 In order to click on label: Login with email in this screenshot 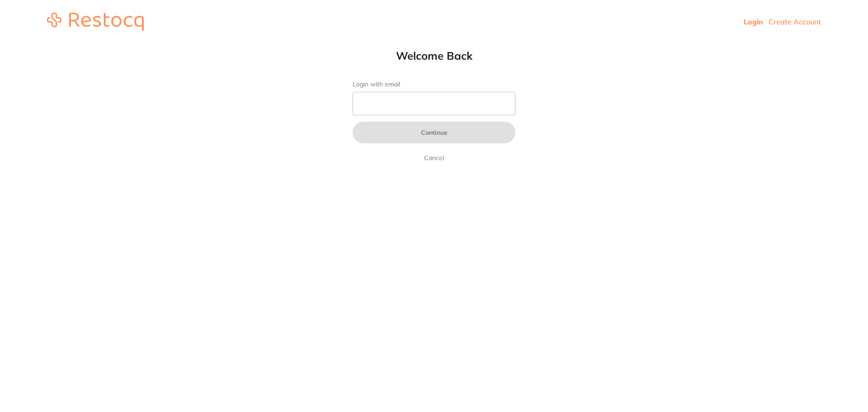, I will do `click(434, 84)`.